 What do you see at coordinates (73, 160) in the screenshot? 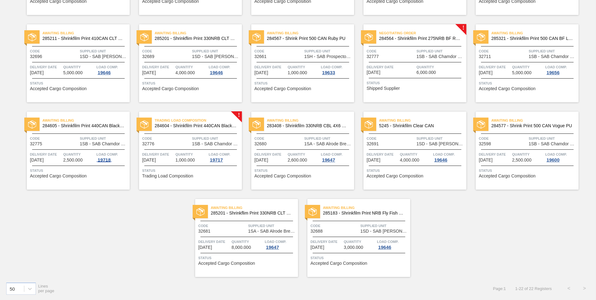
I see `span: 2,500.000` at bounding box center [73, 160].